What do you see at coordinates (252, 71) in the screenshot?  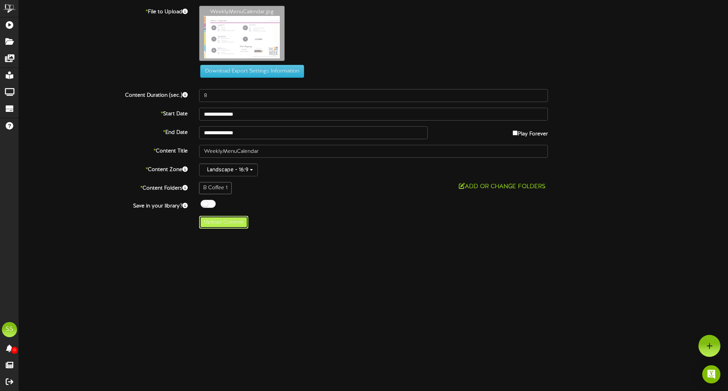 I see `button: Download Export Settings Information` at bounding box center [252, 71].